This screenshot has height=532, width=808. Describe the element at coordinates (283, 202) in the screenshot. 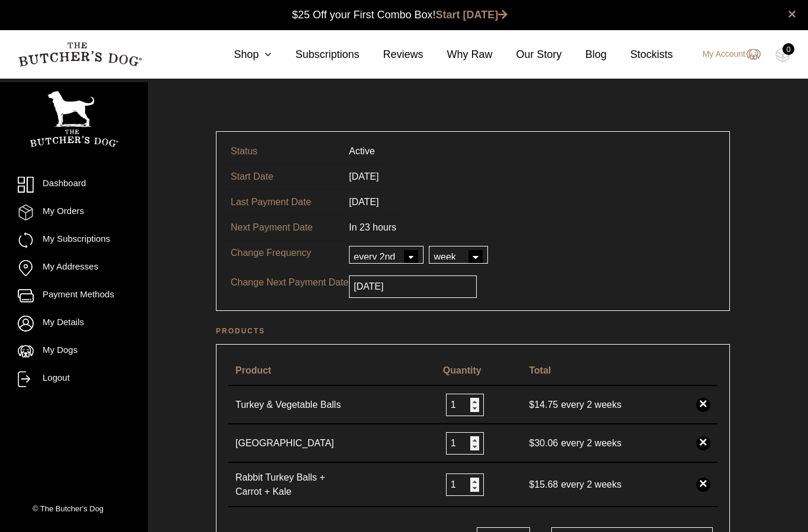

I see `td: Last Payment Date` at that location.